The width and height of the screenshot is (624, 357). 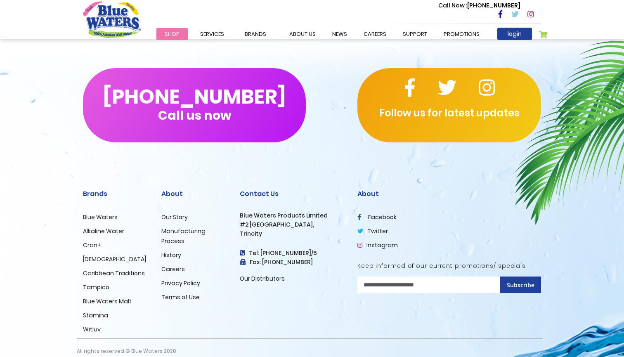 I want to click on a: Our Story, so click(x=175, y=217).